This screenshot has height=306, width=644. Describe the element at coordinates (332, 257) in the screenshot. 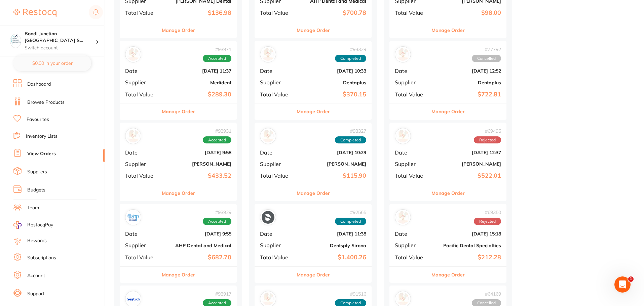

I see `b: $1,400.26` at that location.